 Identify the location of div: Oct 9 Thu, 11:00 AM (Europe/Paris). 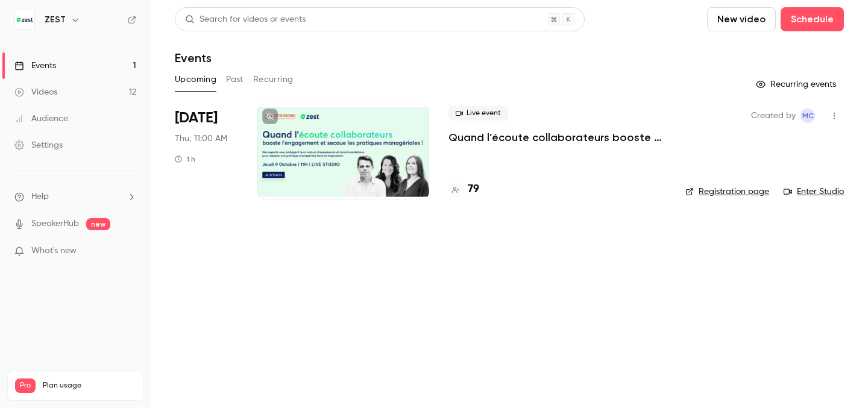
(206, 152).